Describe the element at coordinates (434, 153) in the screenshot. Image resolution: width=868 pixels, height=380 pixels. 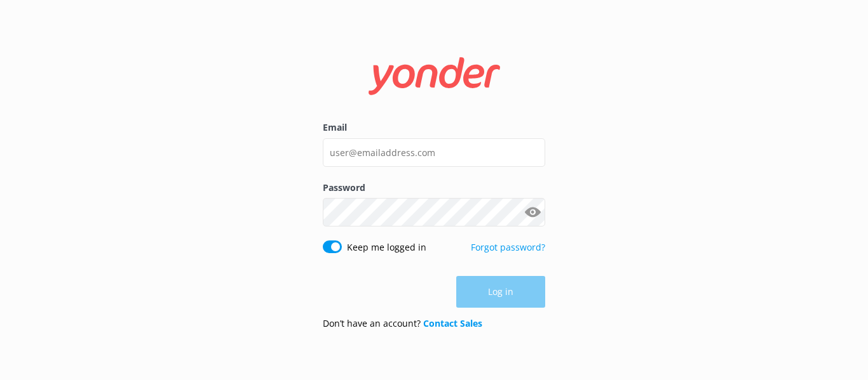
I see `input: user@emailaddress.com` at that location.